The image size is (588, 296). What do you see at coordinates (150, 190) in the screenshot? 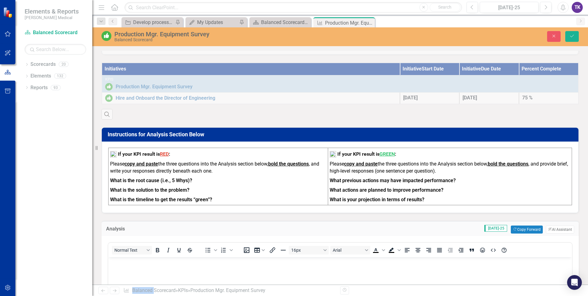
I see `strong: What is the solution to the problem?` at bounding box center [150, 190].